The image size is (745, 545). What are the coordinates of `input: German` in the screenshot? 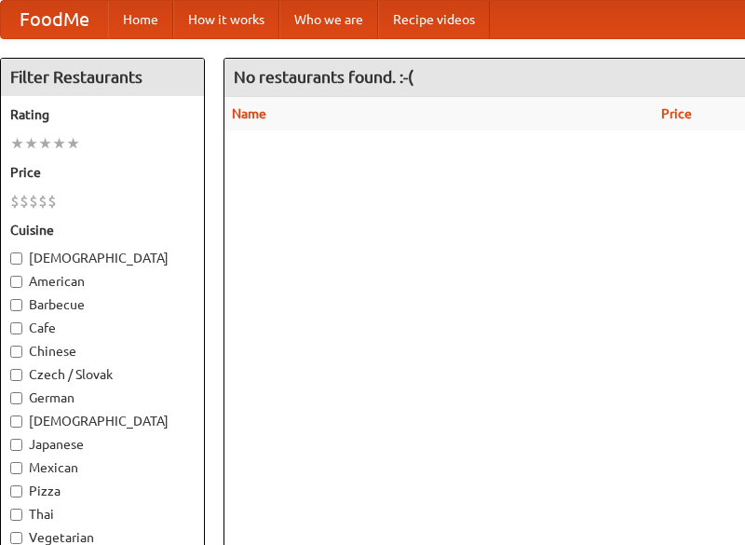 It's located at (16, 398).